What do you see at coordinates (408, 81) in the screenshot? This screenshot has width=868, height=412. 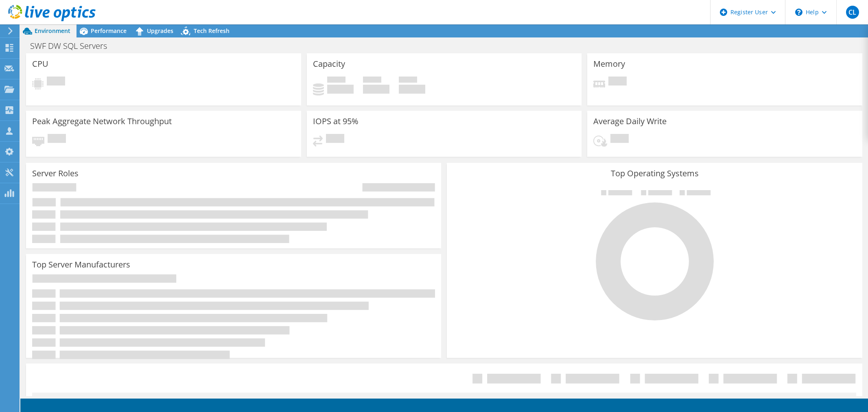 I see `span: Total` at bounding box center [408, 81].